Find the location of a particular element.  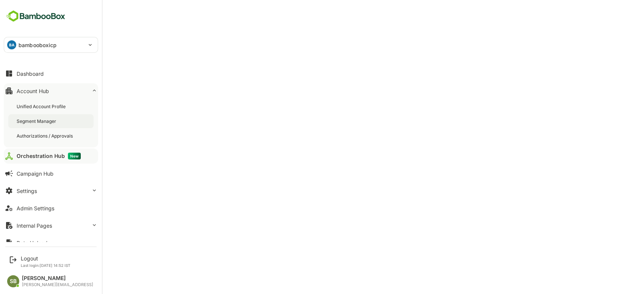

div: SB is located at coordinates (13, 281).